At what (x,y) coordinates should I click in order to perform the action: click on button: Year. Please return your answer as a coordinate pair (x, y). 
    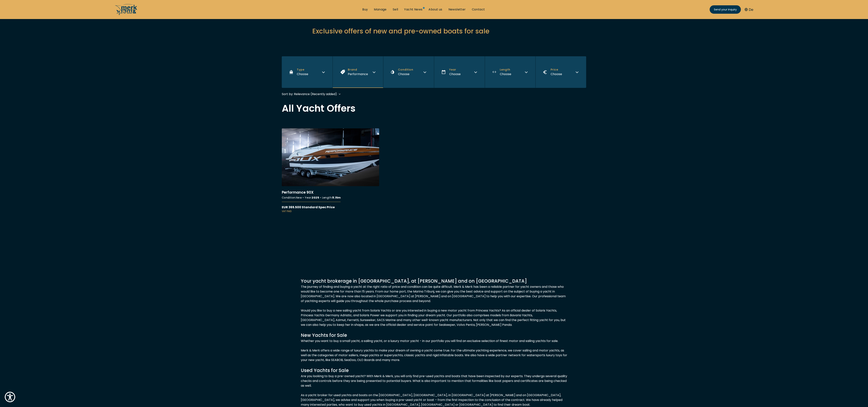
    Looking at the image, I should click on (459, 72).